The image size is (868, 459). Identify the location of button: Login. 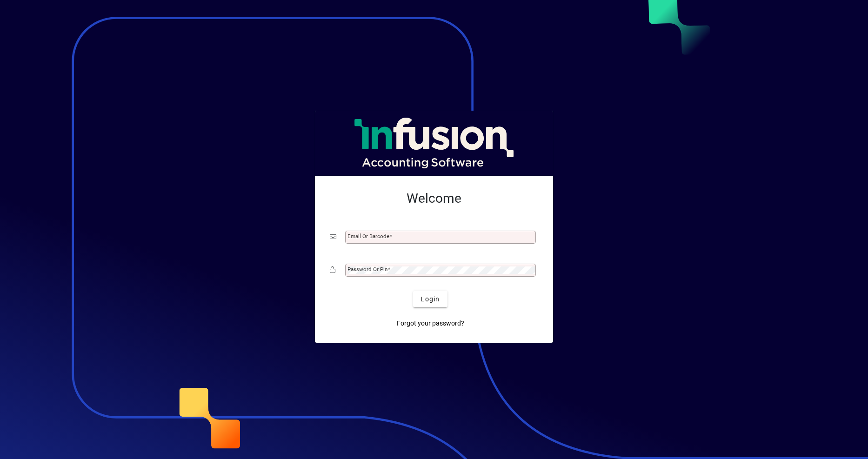
(430, 299).